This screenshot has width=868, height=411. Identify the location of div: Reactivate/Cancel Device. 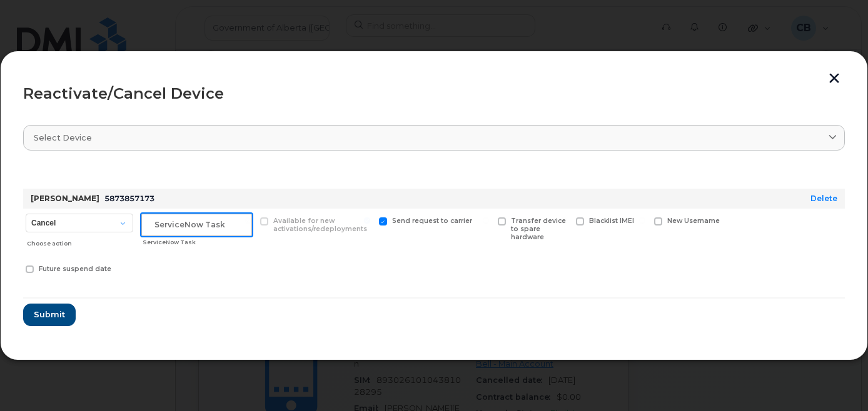
(434, 94).